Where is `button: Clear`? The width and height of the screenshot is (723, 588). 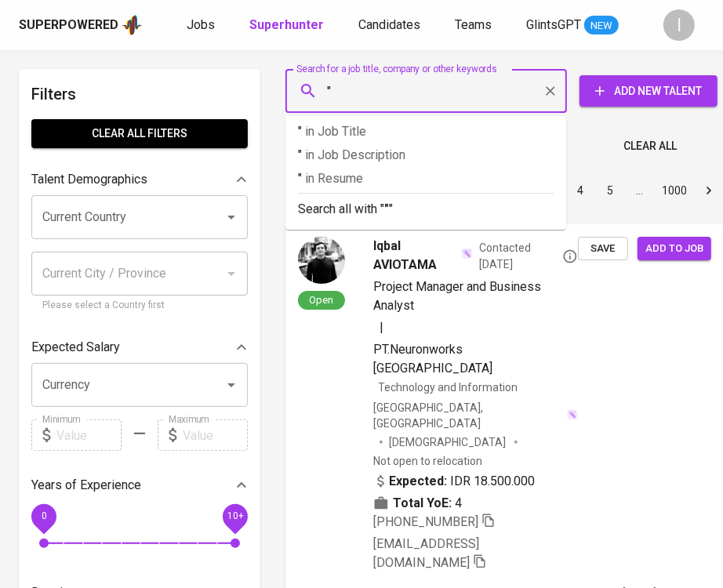
button: Clear is located at coordinates (551, 91).